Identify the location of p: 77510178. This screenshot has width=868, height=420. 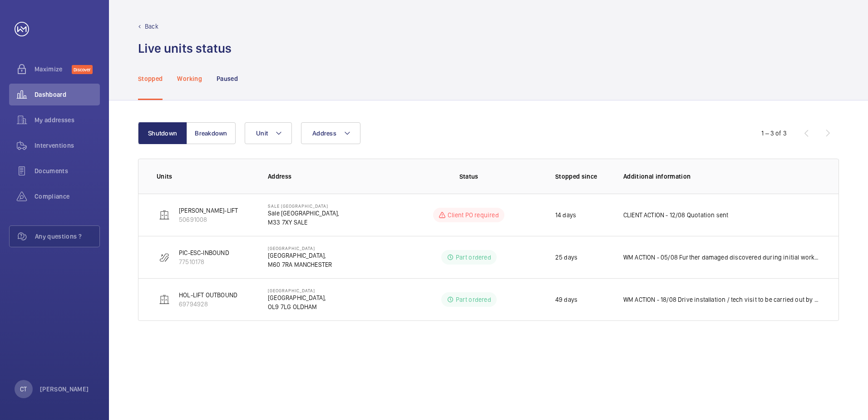
(204, 262).